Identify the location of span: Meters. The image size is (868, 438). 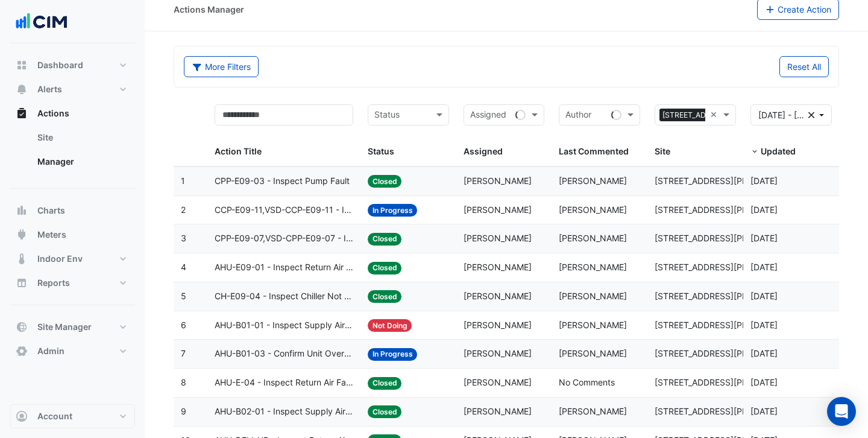
(52, 235).